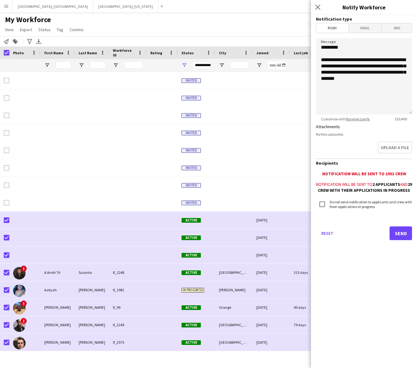 The height and width of the screenshot is (368, 417). What do you see at coordinates (370, 204) in the screenshot?
I see `label: Do not send notification to applicants and crew with their applications in progress` at bounding box center [370, 204].